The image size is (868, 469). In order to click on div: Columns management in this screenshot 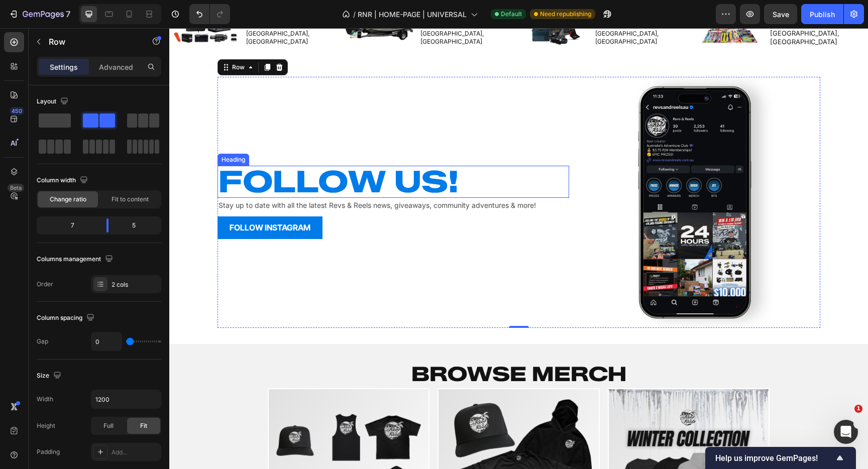, I will do `click(76, 259)`.